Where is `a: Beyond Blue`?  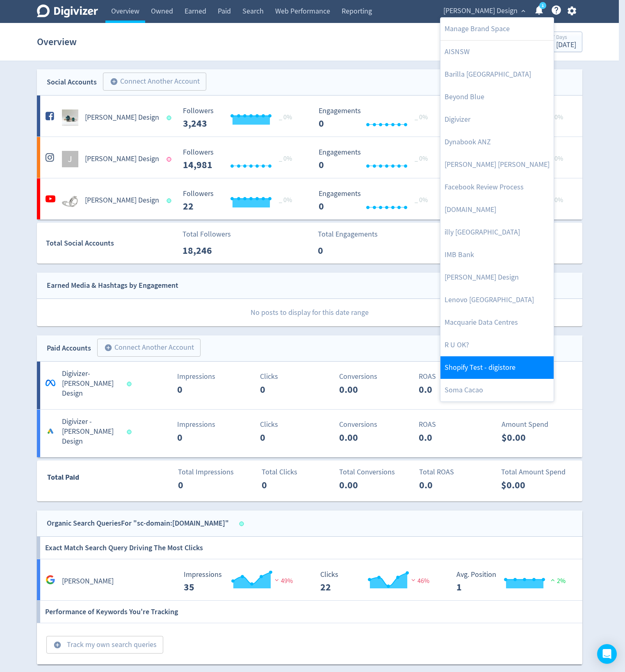 a: Beyond Blue is located at coordinates (497, 97).